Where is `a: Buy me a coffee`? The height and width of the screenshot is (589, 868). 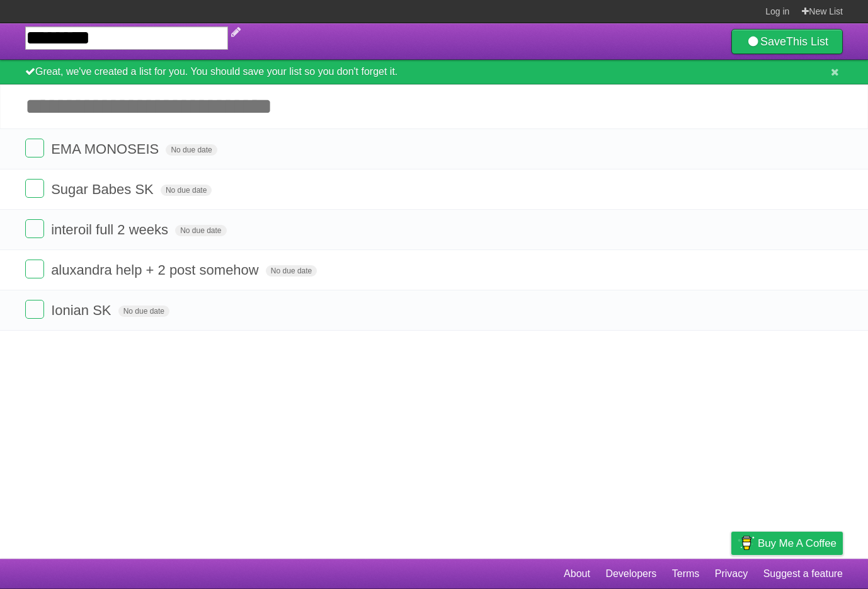 a: Buy me a coffee is located at coordinates (787, 543).